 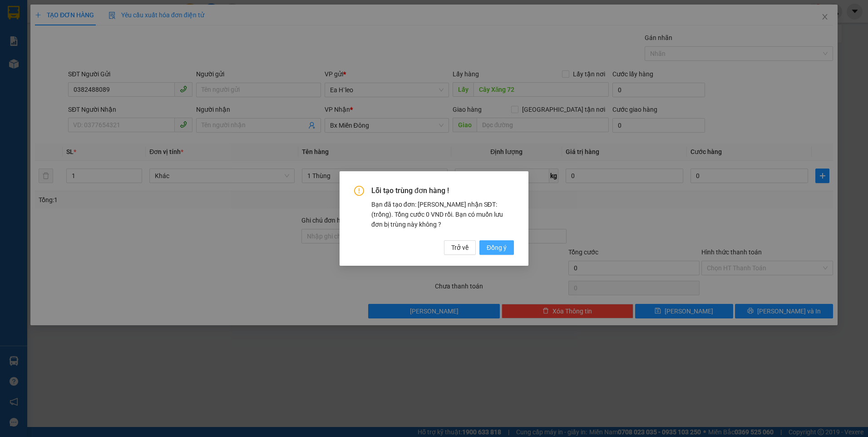 What do you see at coordinates (359, 191) in the screenshot?
I see `span: exclamation-circle` at bounding box center [359, 191].